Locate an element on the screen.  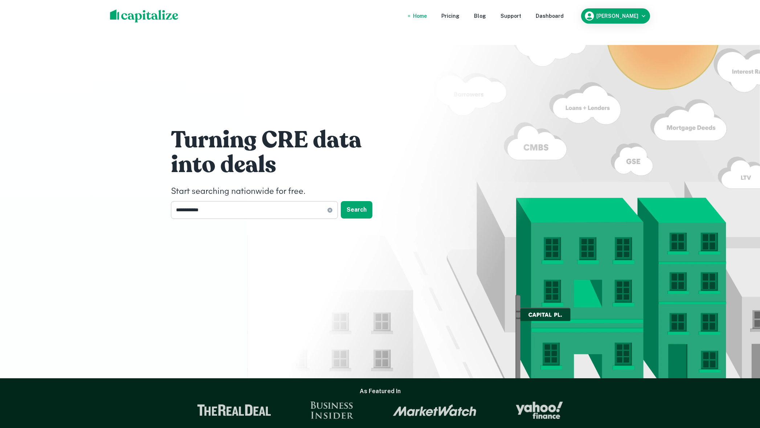
img: Business Insider is located at coordinates (332, 410).